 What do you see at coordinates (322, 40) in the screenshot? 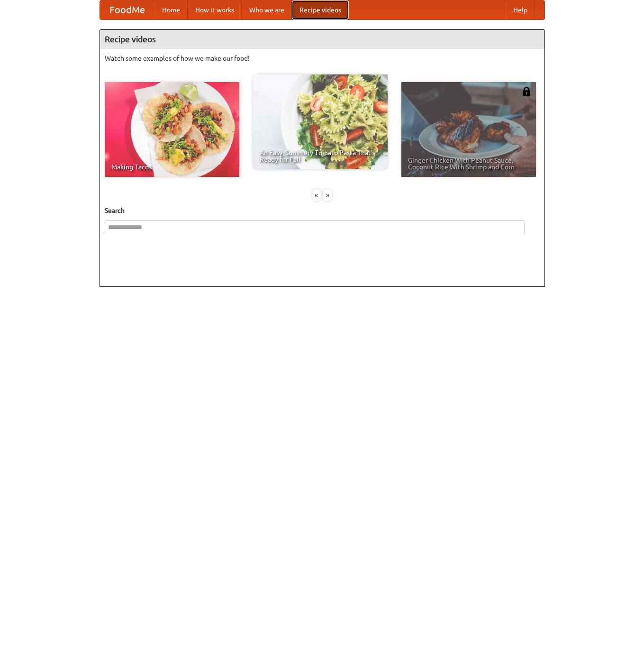
I see `h4: Recipe videos` at bounding box center [322, 40].